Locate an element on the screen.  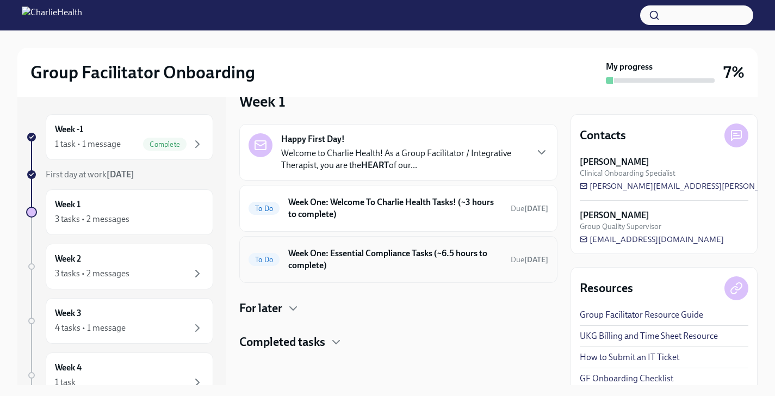
a: Week 13 tasks • 2 messages is located at coordinates (120, 212).